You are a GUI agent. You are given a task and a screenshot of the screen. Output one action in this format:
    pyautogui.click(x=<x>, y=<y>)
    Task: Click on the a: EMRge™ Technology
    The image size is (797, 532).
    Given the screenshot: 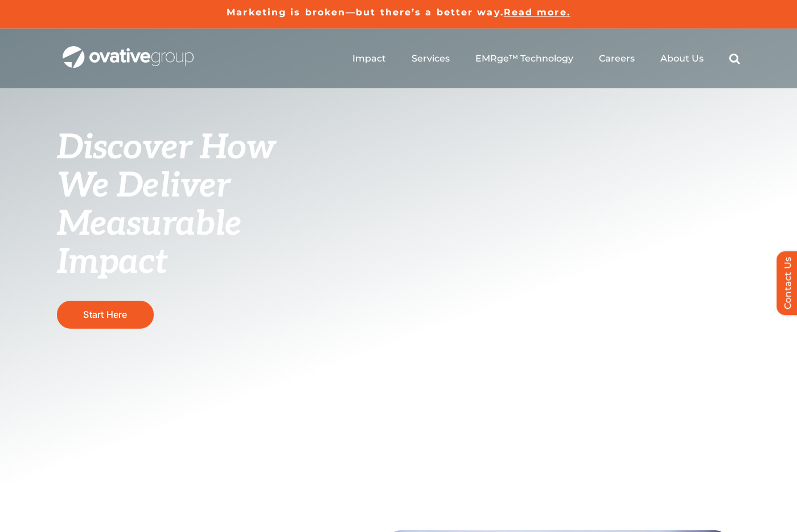 What is the action you would take?
    pyautogui.click(x=525, y=59)
    